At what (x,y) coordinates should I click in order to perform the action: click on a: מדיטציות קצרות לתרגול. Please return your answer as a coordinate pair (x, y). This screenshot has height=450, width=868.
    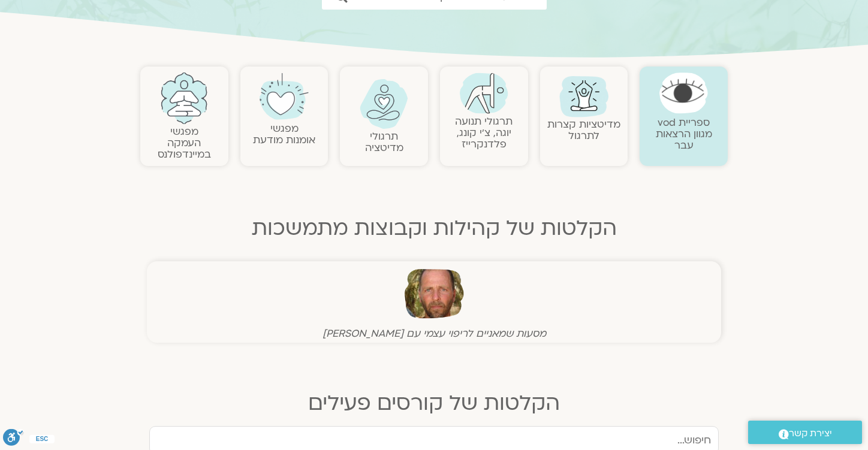
    Looking at the image, I should click on (584, 130).